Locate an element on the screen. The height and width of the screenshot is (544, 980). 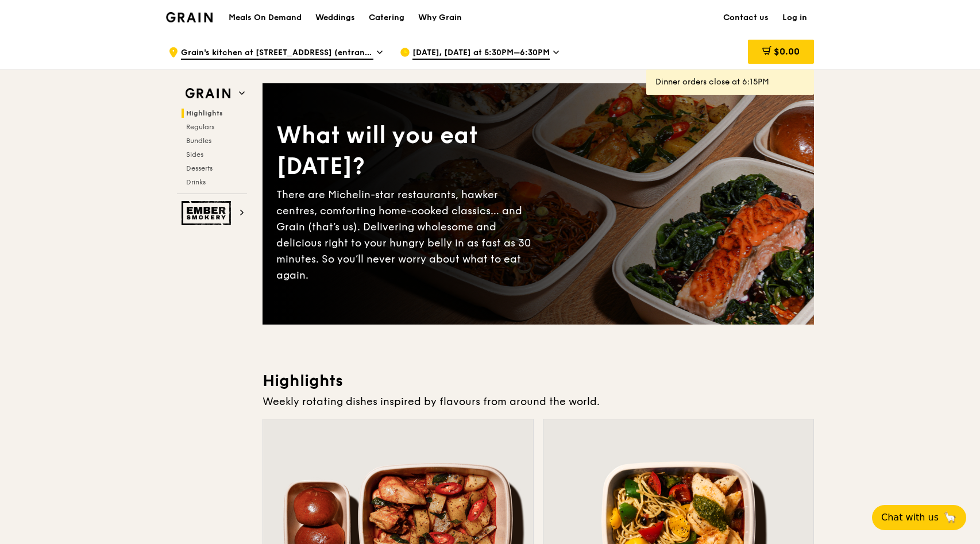
img: Ember Smokery web logo is located at coordinates (208, 213).